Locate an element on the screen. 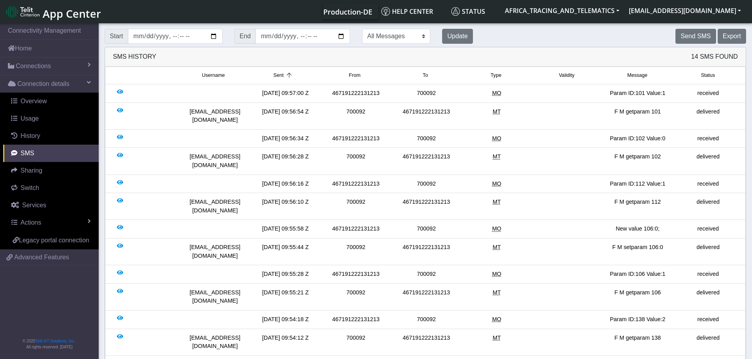 This screenshot has height=359, width=752. div: SMS History is located at coordinates (425, 57).